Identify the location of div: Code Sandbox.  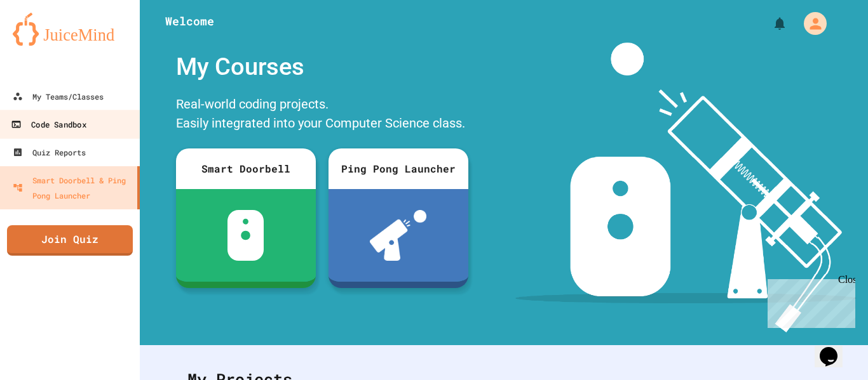
(49, 125).